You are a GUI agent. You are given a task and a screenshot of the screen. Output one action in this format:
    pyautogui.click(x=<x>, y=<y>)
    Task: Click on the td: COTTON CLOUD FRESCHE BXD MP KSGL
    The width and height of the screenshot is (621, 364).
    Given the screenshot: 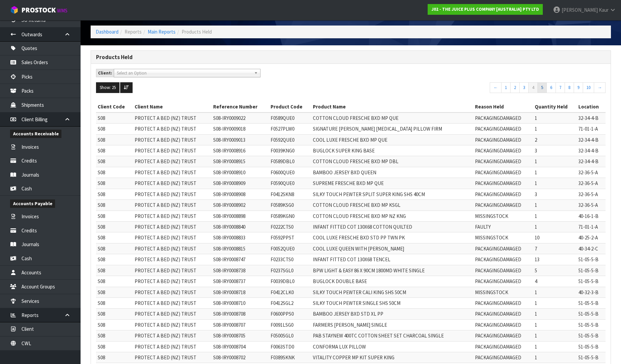 What is the action you would take?
    pyautogui.click(x=392, y=205)
    